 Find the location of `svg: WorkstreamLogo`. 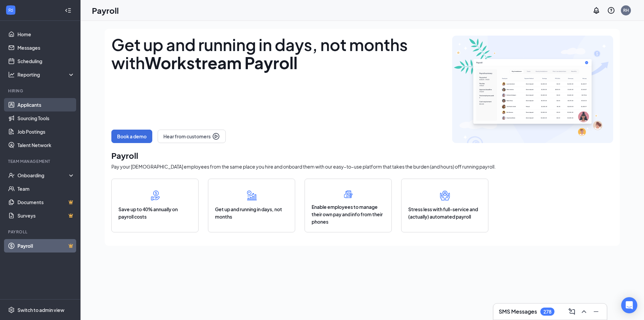

svg: WorkstreamLogo is located at coordinates (11, 10).